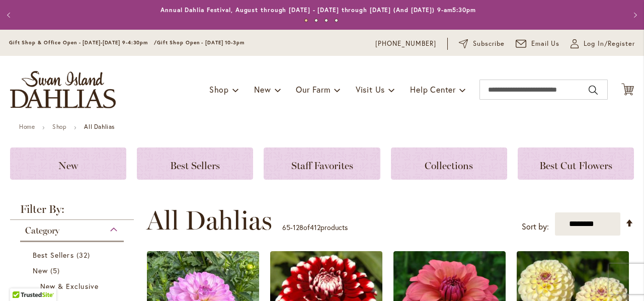  Describe the element at coordinates (57, 270) in the screenshot. I see `span: 5` at that location.